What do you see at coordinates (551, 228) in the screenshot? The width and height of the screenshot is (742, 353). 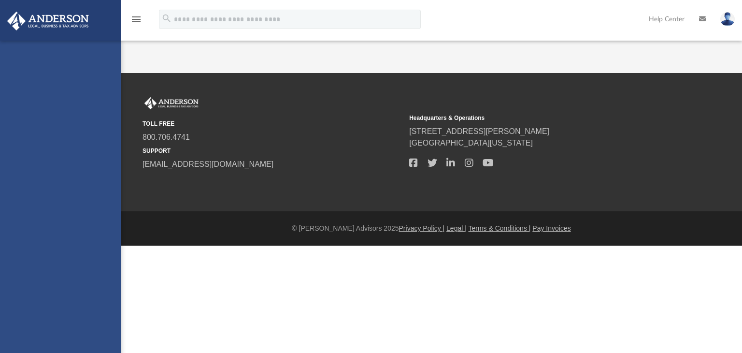 I see `a: Pay Invoices` at bounding box center [551, 228].